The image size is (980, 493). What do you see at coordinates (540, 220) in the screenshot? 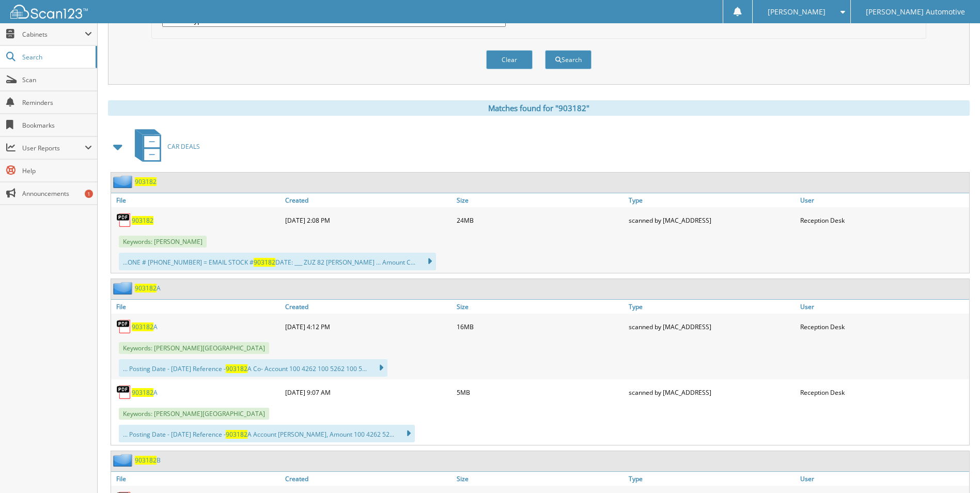
I see `div: 24MB` at bounding box center [540, 220].